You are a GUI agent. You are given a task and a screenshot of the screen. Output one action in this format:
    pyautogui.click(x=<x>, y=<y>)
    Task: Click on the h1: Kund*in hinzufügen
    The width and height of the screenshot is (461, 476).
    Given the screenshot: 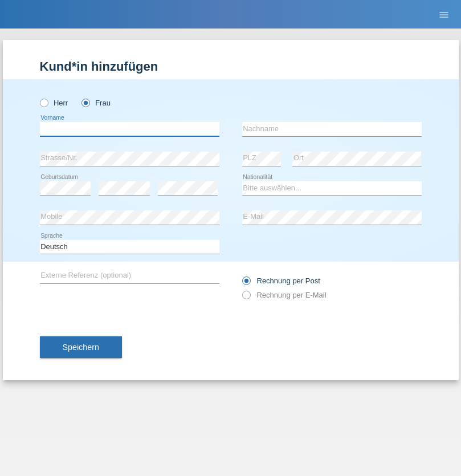 What is the action you would take?
    pyautogui.click(x=230, y=66)
    